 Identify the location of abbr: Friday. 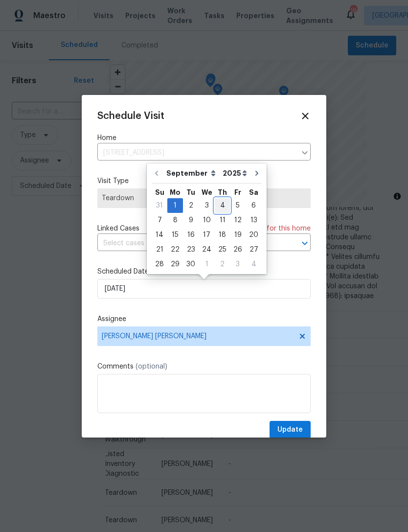
(238, 192).